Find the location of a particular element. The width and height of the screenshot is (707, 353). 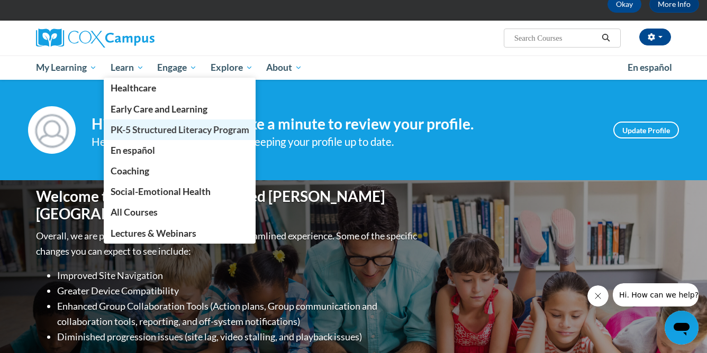

a: PK-5 Structured Literacy Program is located at coordinates (180, 130).